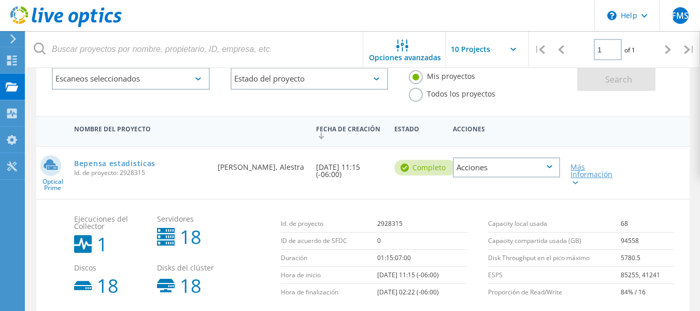  Describe the element at coordinates (555, 292) in the screenshot. I see `td: Proporción de Read/Write` at that location.